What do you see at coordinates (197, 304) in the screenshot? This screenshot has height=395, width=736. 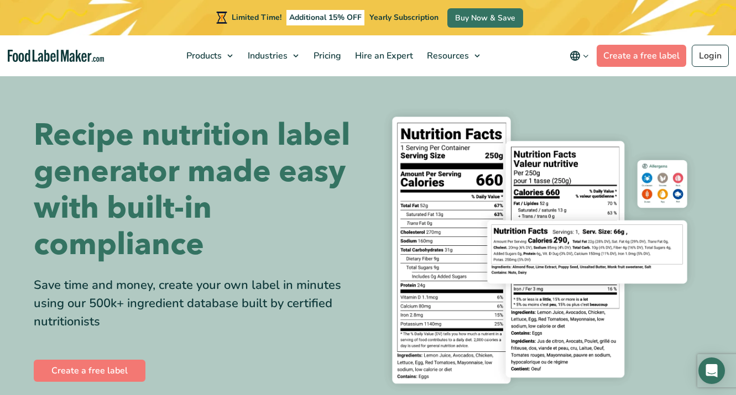 I see `div: Save time and money, create your own label in minutes using our 500k+ ingredient database built b...` at bounding box center [197, 304].